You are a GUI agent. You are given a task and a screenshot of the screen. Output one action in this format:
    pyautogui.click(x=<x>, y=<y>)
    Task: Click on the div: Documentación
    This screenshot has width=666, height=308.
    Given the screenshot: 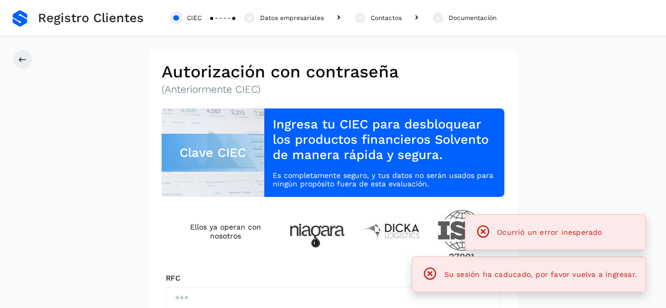 What is the action you would take?
    pyautogui.click(x=472, y=18)
    